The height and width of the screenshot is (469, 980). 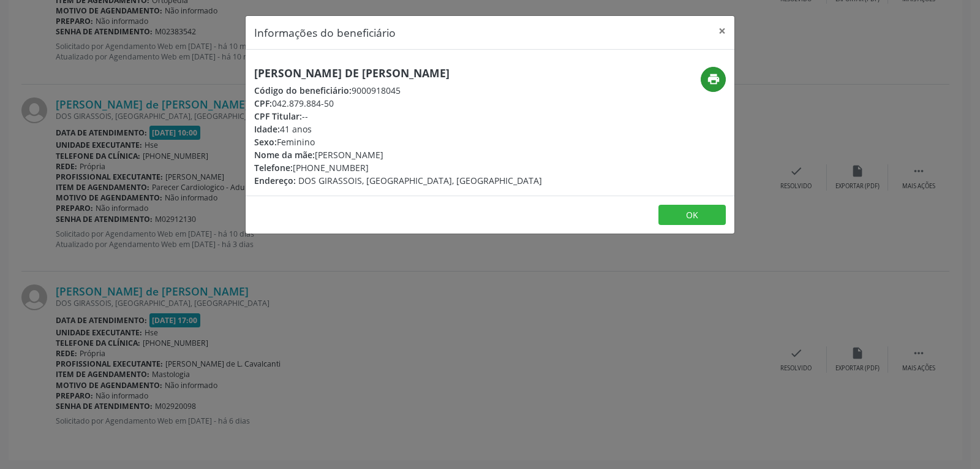 What do you see at coordinates (398, 90) in the screenshot?
I see `div: 9000918045` at bounding box center [398, 90].